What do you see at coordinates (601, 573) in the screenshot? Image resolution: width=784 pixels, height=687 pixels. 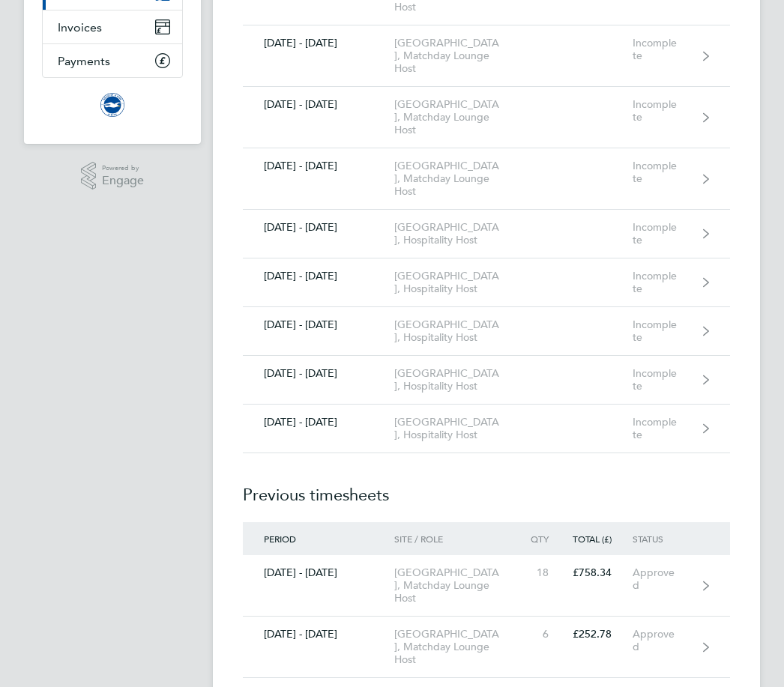 I see `div: £758.34` at bounding box center [601, 573].